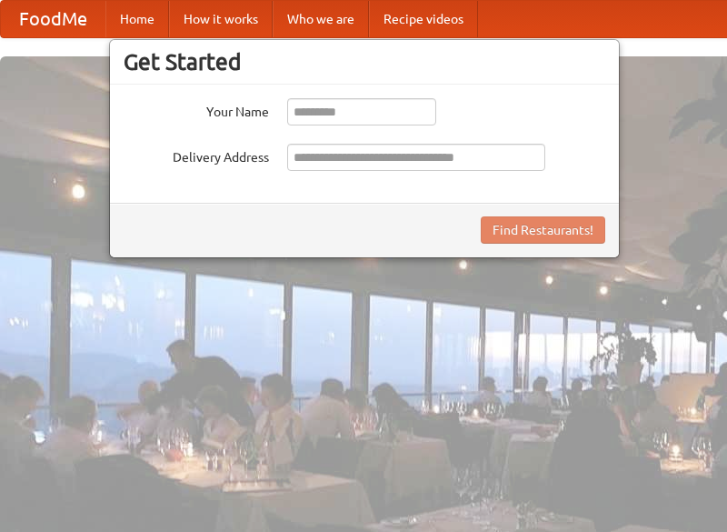 The image size is (727, 532). I want to click on label: Your Name, so click(196, 109).